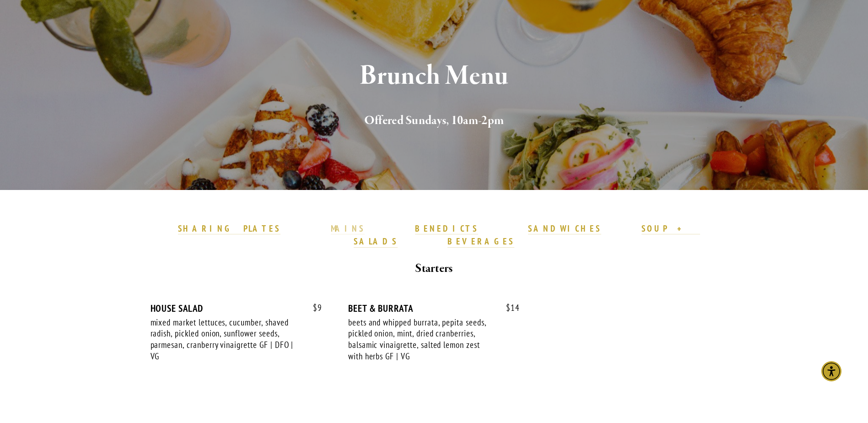  What do you see at coordinates (347, 229) in the screenshot?
I see `a: MAINS` at bounding box center [347, 229].